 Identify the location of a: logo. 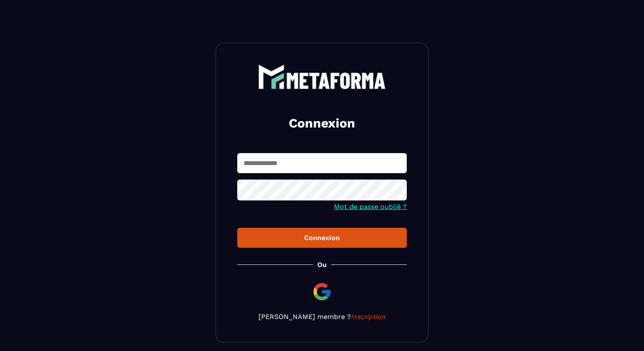
(322, 77).